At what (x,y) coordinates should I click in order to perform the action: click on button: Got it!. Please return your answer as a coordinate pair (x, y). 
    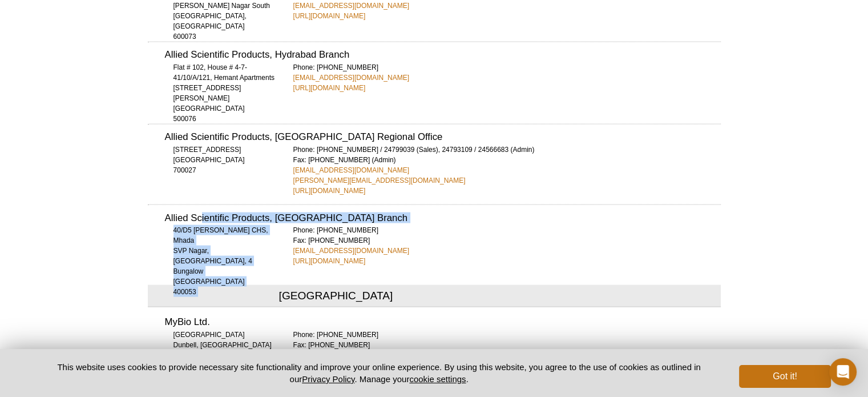
    Looking at the image, I should click on (785, 376).